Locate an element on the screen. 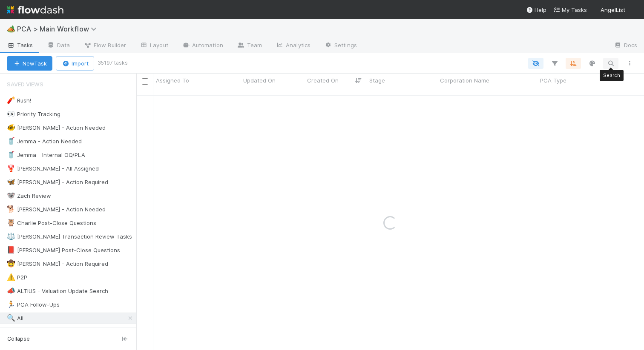  span: Collapse is located at coordinates (18, 339).